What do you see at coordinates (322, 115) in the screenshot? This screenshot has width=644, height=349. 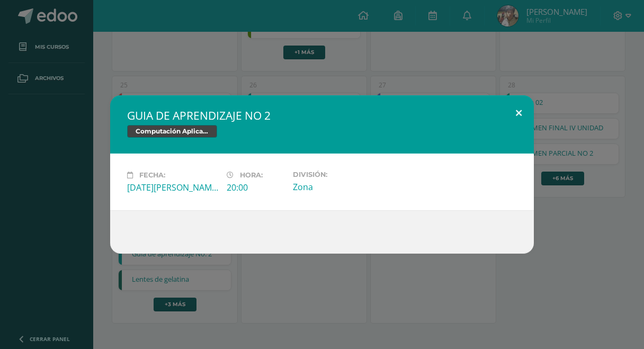 I see `h2: GUIA DE APRENDIZAJE NO 2` at bounding box center [322, 115].